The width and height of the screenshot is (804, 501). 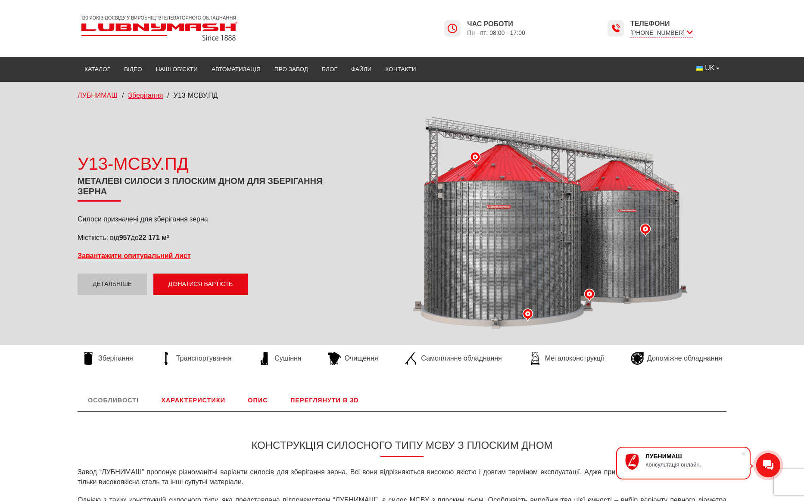 What do you see at coordinates (461, 358) in the screenshot?
I see `span: Самоплинне обладнання` at bounding box center [461, 358].